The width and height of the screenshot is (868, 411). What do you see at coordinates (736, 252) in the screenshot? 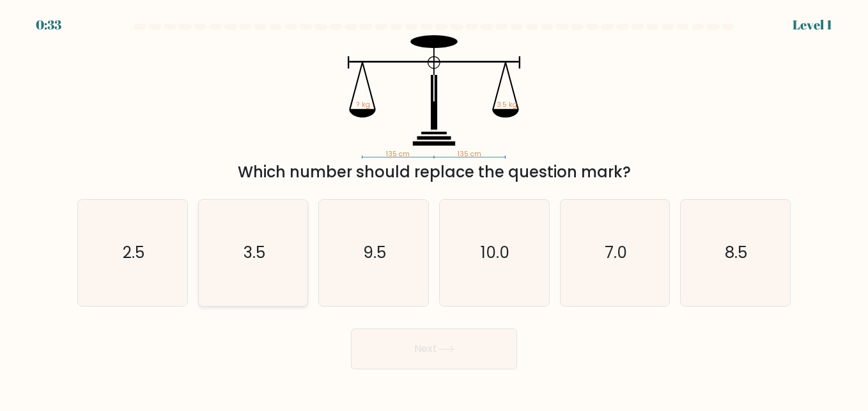
I see `text: 8.5` at bounding box center [736, 252].